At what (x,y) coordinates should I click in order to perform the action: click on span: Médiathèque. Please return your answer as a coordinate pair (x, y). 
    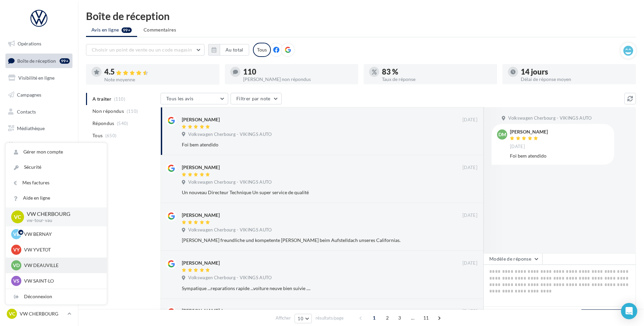
    Looking at the image, I should click on (31, 128).